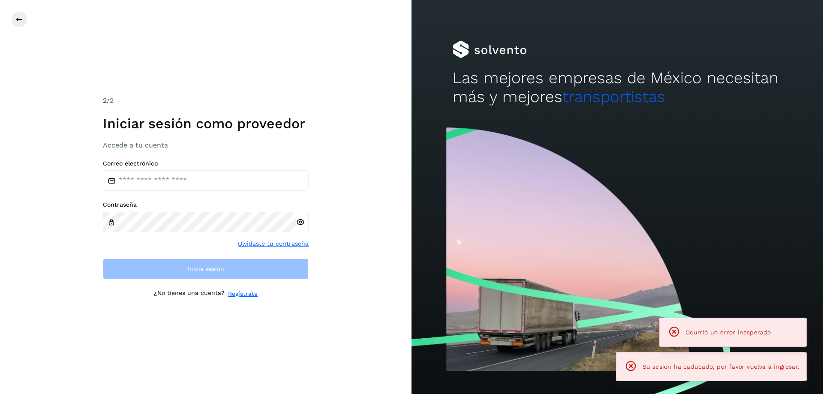  I want to click on p: ¿No tienes una cuenta?, so click(189, 294).